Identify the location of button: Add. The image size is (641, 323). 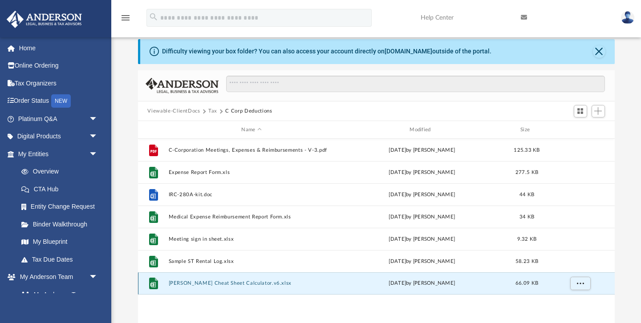
(598, 111).